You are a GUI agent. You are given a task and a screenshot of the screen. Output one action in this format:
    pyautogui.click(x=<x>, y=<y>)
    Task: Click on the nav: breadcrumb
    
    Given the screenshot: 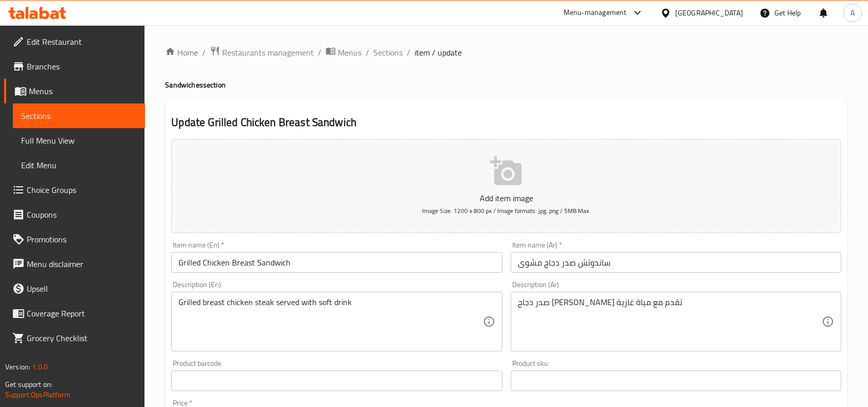 What is the action you would take?
    pyautogui.click(x=506, y=52)
    